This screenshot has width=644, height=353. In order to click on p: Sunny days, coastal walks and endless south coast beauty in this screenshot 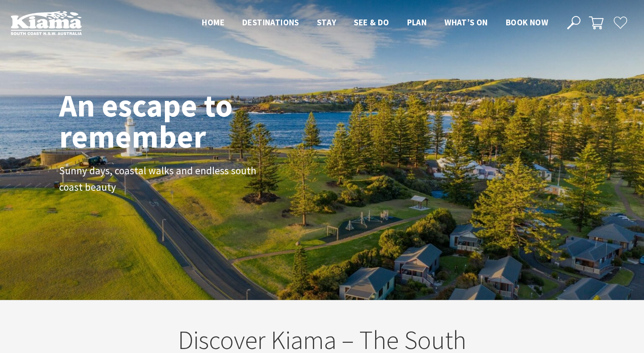, I will do `click(159, 180)`.